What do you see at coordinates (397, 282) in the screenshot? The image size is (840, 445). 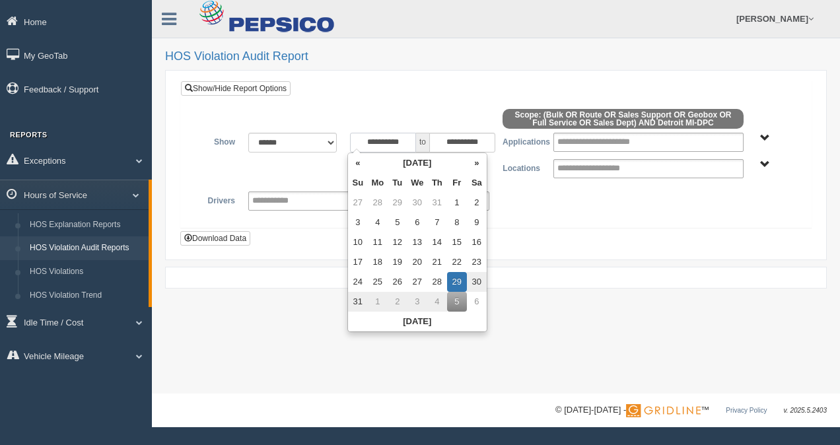 I see `td: 26` at bounding box center [397, 282].